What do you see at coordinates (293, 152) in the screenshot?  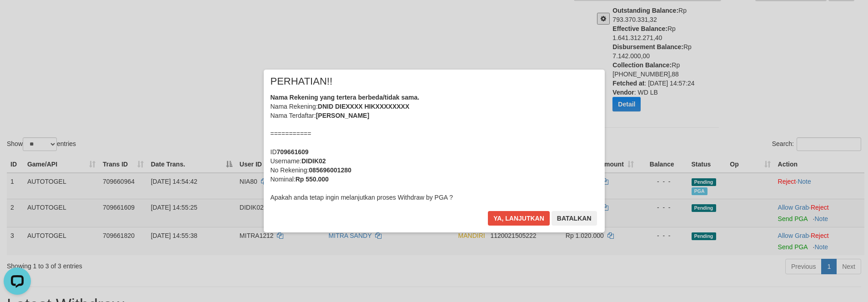 I see `b: 709661609` at bounding box center [293, 152].